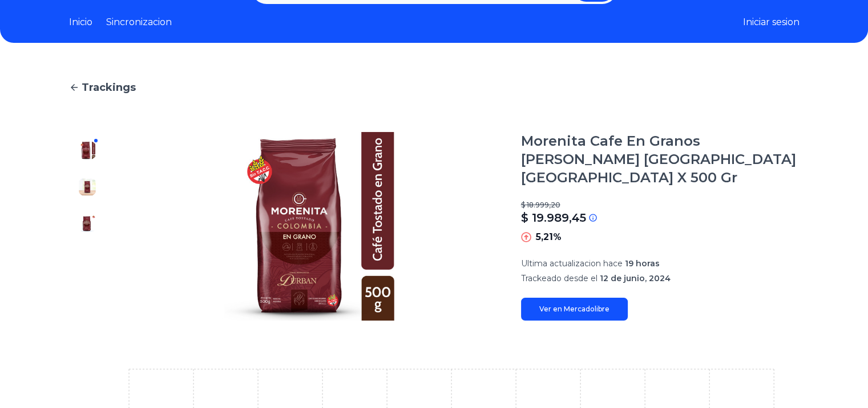 This screenshot has height=408, width=868. I want to click on a: Ver en Mercadolibre, so click(574, 309).